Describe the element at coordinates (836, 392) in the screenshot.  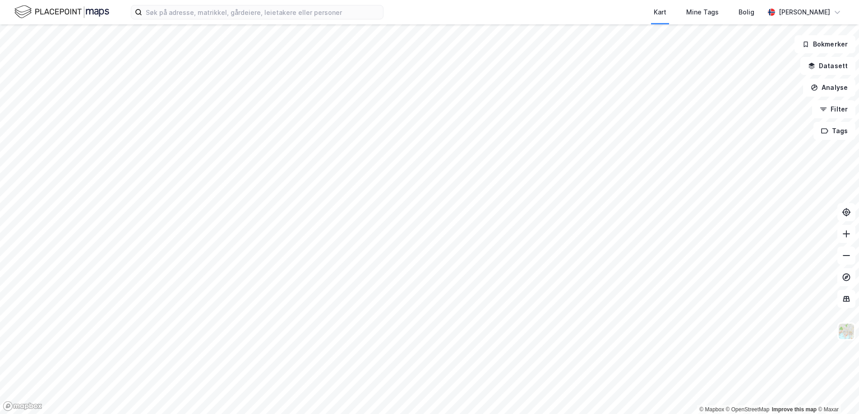
I see `div: Chat Widget` at that location.